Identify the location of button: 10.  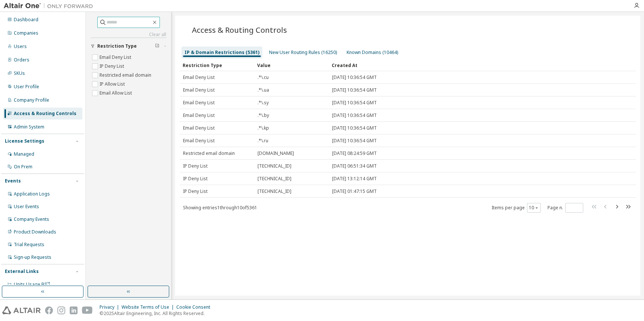
(534, 208).